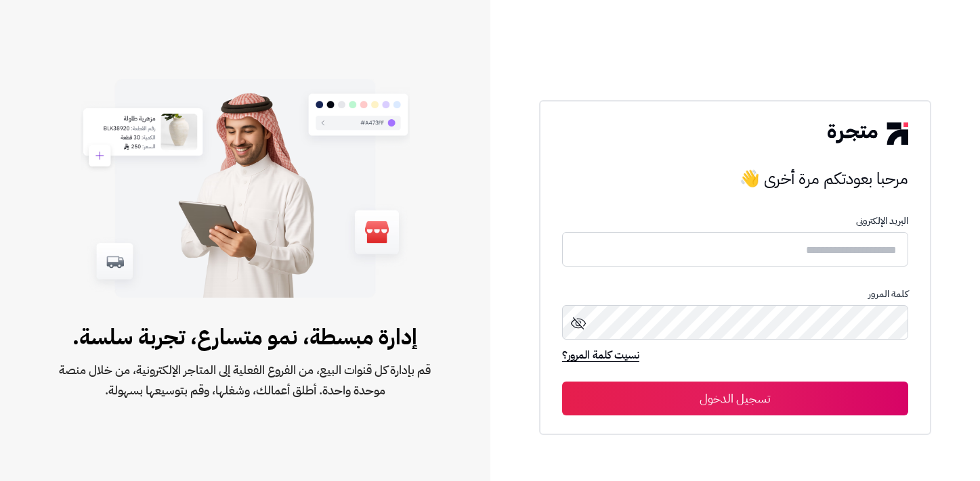  What do you see at coordinates (735, 294) in the screenshot?
I see `p: كلمة المرور` at bounding box center [735, 294].